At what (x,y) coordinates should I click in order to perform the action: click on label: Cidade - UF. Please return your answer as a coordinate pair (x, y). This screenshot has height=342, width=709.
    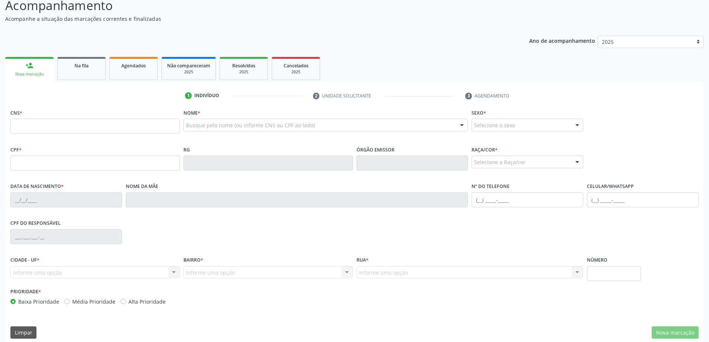
    Looking at the image, I should click on (25, 260).